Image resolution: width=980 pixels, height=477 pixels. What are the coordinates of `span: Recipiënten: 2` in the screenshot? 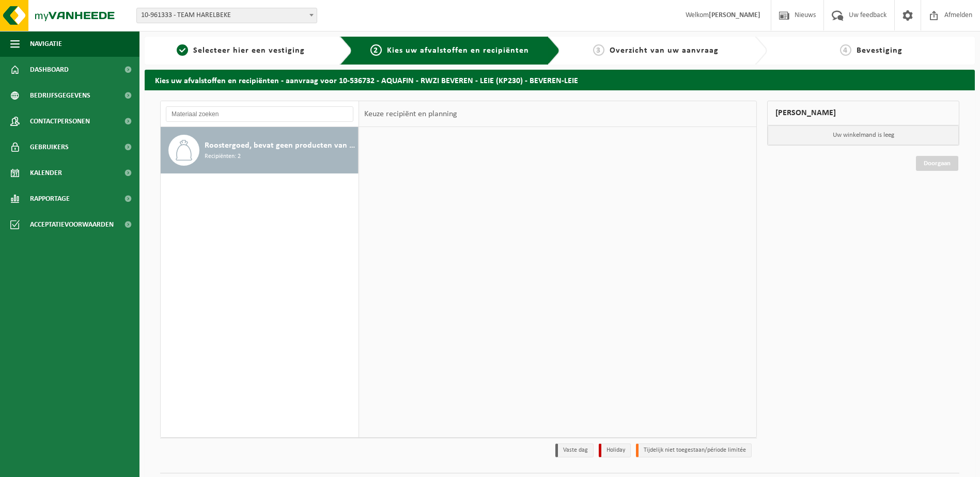 It's located at (222, 157).